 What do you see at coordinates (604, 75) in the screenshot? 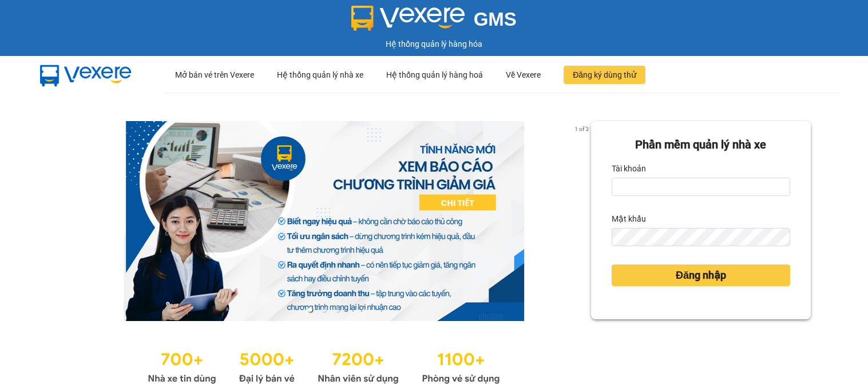
I see `button: Đăng ký dùng thử` at bounding box center [604, 75].